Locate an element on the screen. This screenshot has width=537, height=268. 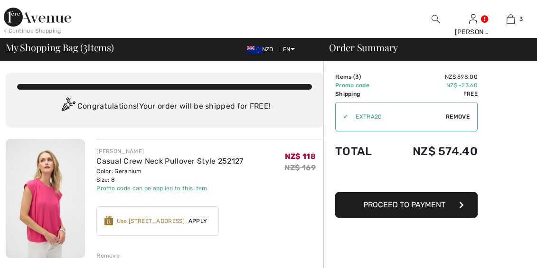
td: Items ( ) is located at coordinates (361, 77).